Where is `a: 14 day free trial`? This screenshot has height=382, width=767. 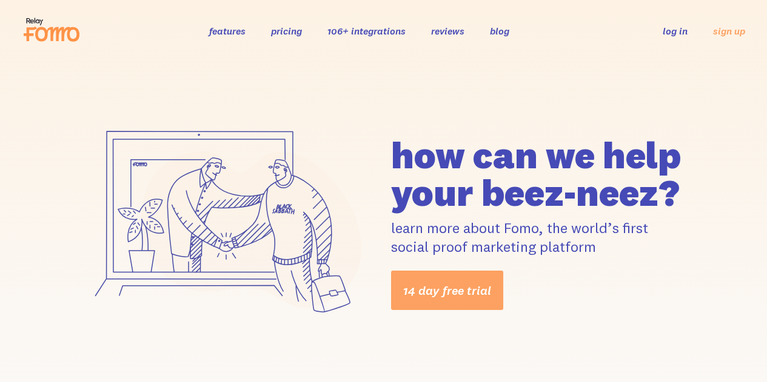 a: 14 day free trial is located at coordinates (447, 290).